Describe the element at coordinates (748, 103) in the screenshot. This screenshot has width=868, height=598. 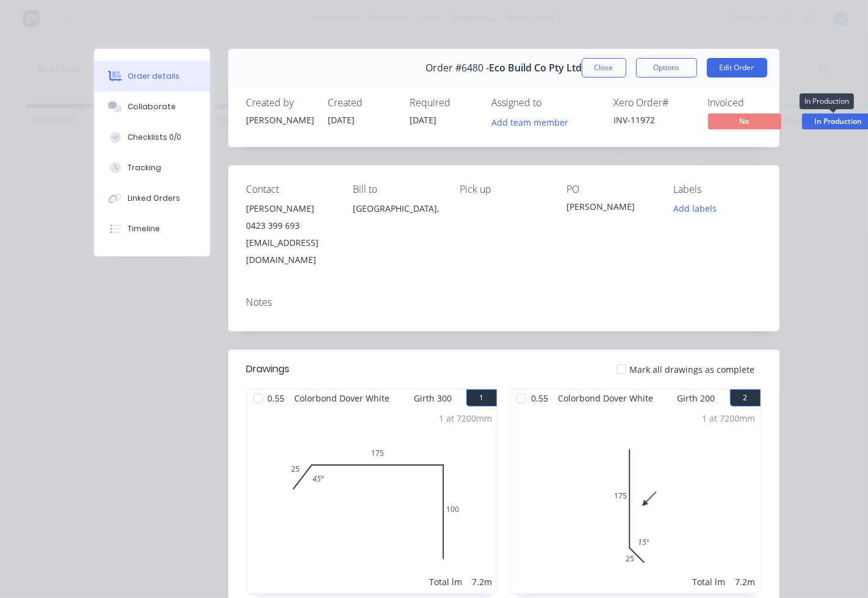
I see `div: Invoiced` at that location.